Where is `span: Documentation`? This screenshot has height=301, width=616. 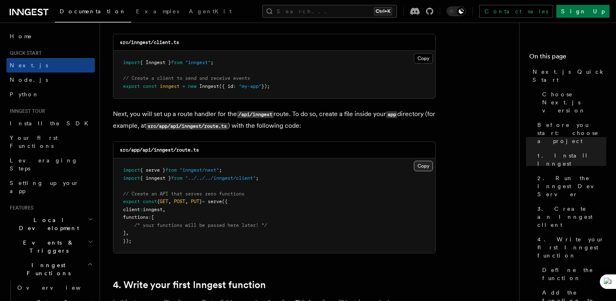
span: Documentation is located at coordinates (93, 11).